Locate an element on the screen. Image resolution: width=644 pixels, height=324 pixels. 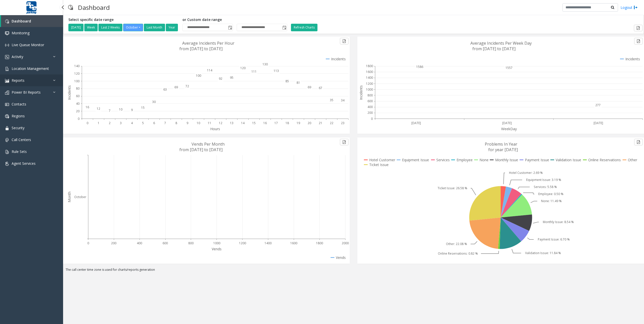
text: 277 is located at coordinates (598, 105).